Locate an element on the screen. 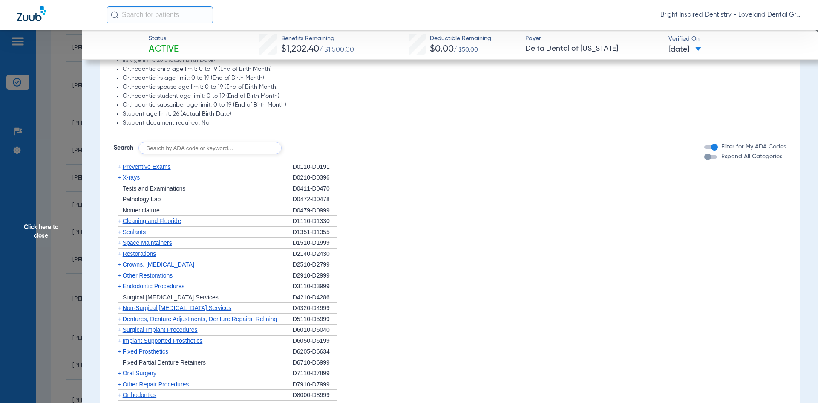  input: Search for patients is located at coordinates (160, 15).